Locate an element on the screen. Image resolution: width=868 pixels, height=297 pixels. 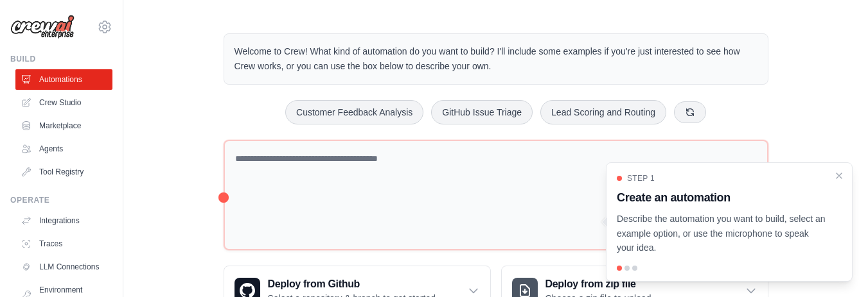
img: Logo is located at coordinates (42, 27).